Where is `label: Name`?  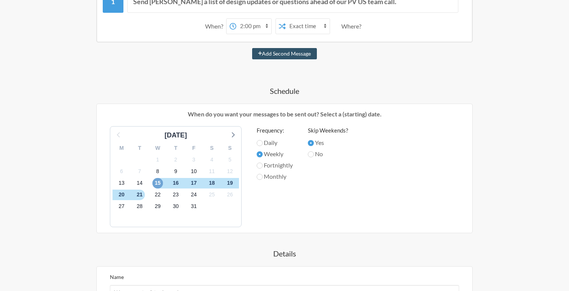
label: Name is located at coordinates (117, 277).